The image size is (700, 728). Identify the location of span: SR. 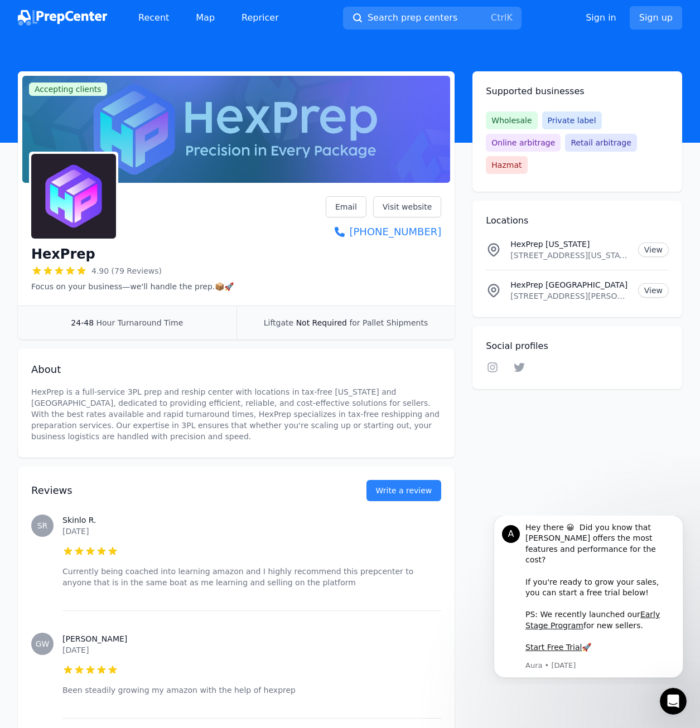
(42, 526).